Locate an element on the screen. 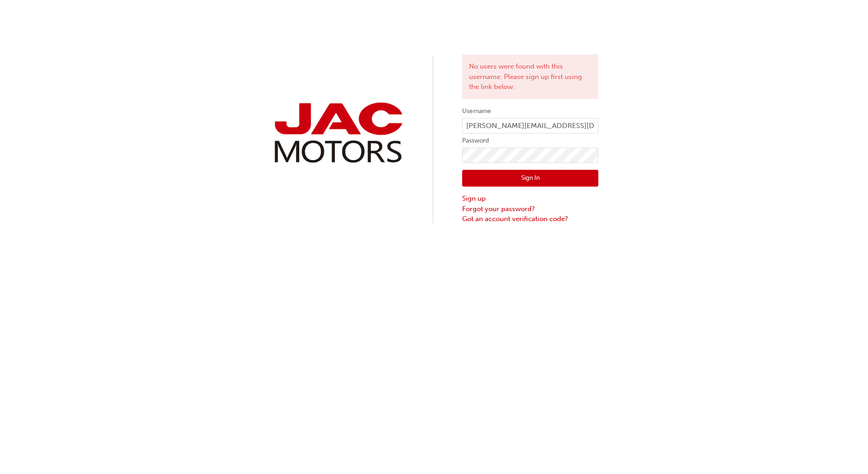 This screenshot has height=474, width=868. a: Forgot your password? is located at coordinates (530, 209).